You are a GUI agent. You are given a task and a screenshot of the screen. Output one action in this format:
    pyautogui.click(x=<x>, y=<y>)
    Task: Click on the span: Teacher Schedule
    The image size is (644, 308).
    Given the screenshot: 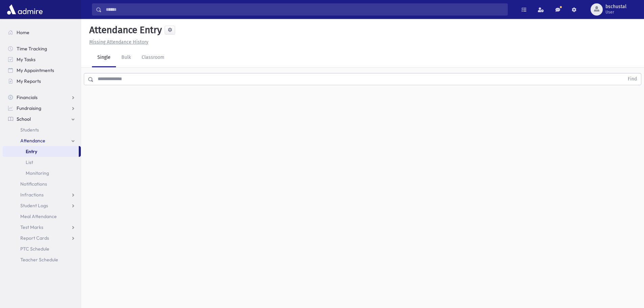 What is the action you would take?
    pyautogui.click(x=39, y=259)
    